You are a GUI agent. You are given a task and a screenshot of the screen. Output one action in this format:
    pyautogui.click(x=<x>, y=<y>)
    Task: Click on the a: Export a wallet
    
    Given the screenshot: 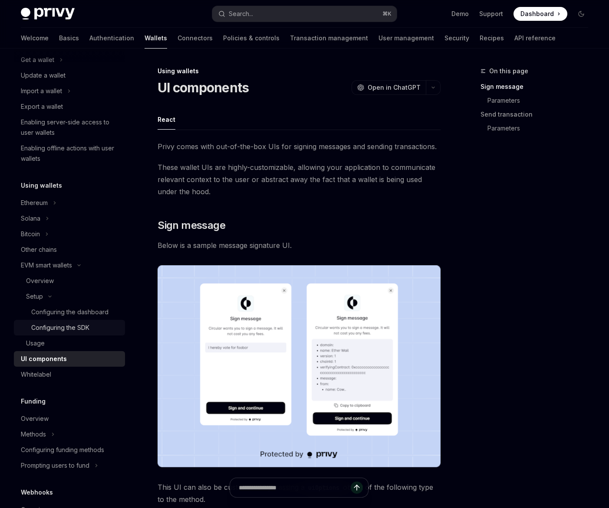 What is the action you would take?
    pyautogui.click(x=69, y=107)
    